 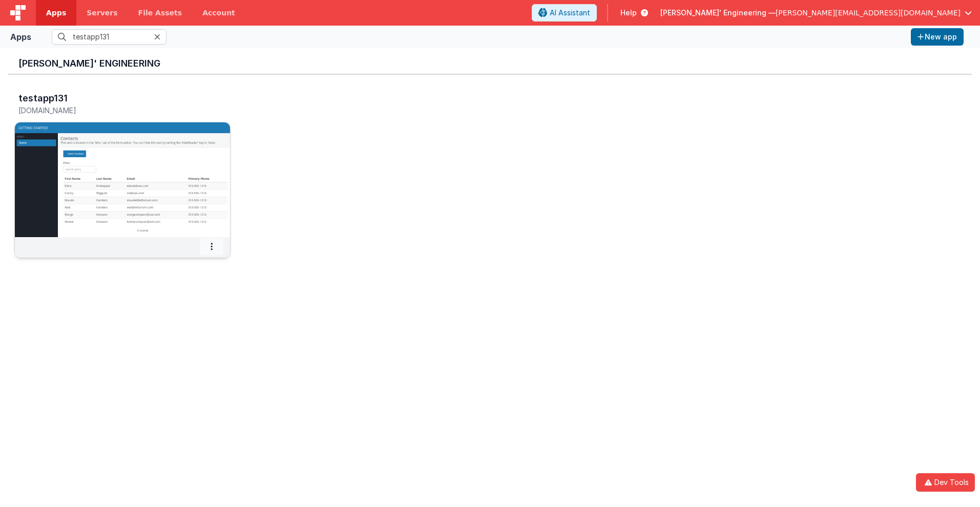 What do you see at coordinates (945, 482) in the screenshot?
I see `button: Dev Tools` at bounding box center [945, 482].